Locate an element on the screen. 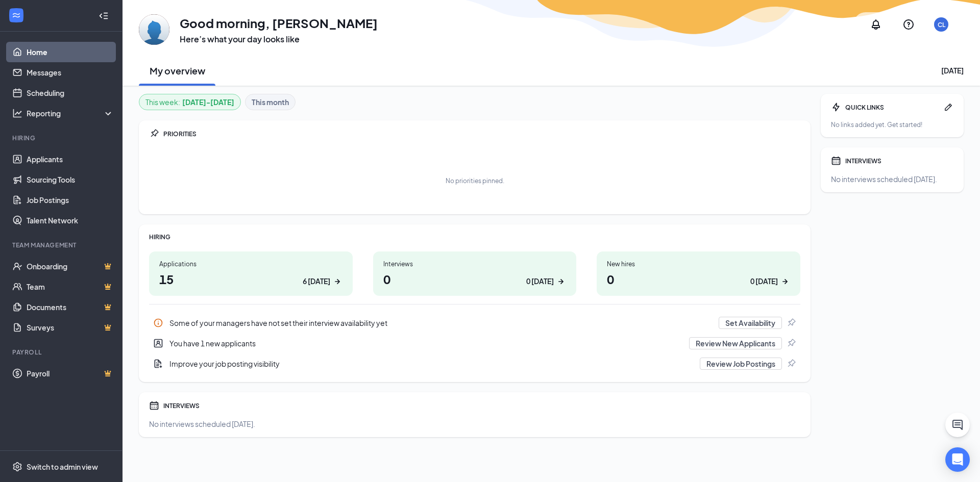 This screenshot has width=980, height=482. div: Open Intercom Messenger is located at coordinates (958, 460).